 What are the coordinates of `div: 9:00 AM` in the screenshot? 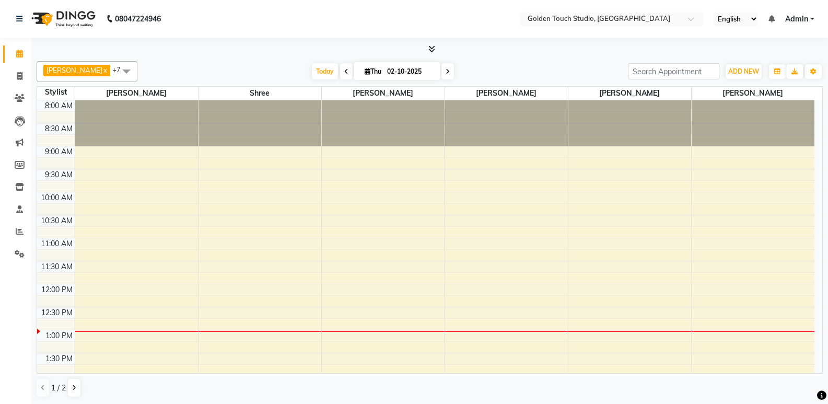 It's located at (59, 152).